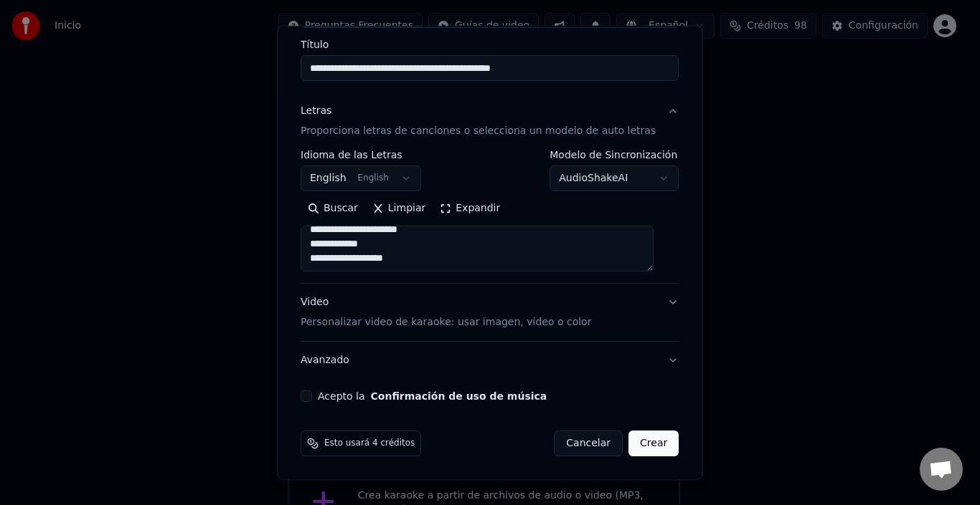 This screenshot has height=505, width=980. I want to click on div: Video, so click(446, 313).